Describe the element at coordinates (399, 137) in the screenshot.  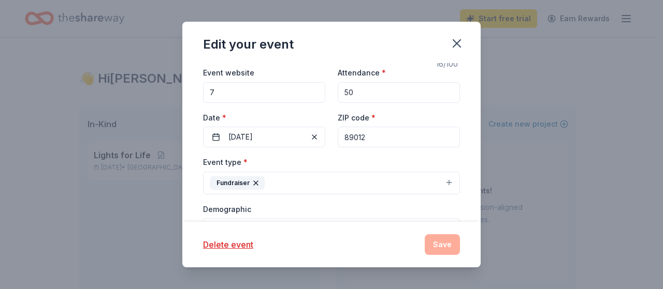
I see `input: 12345 (U.S. only)` at that location.